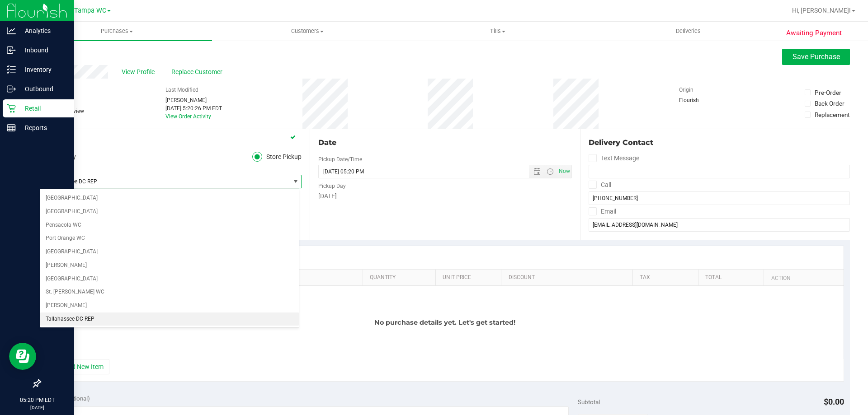 This screenshot has width=868, height=415. I want to click on div: Location, so click(171, 143).